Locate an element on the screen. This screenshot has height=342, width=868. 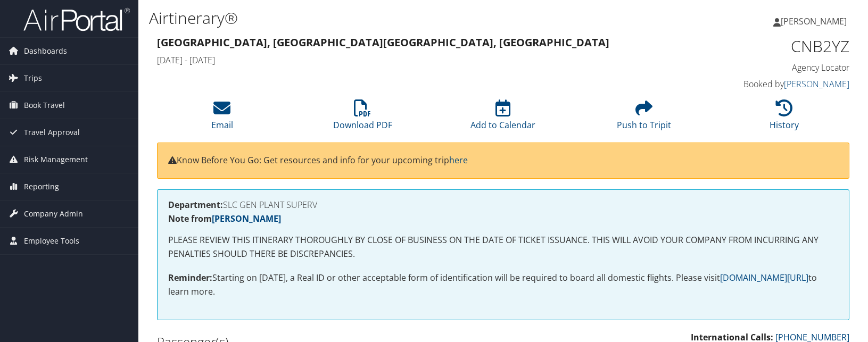
span: Travel Approval is located at coordinates (52, 132).